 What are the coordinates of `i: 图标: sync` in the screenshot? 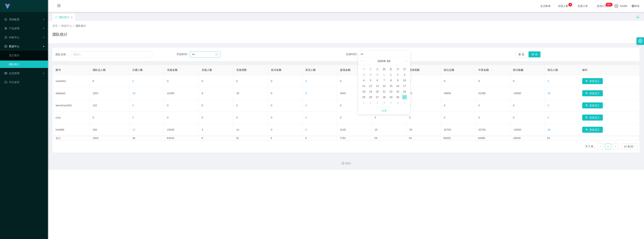 It's located at (56, 17).